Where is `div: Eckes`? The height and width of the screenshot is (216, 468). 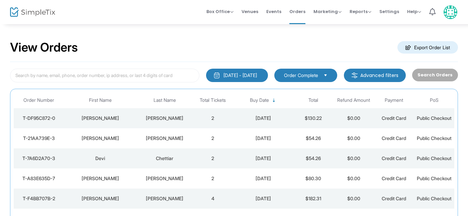 div: Eckes is located at coordinates (165, 178).